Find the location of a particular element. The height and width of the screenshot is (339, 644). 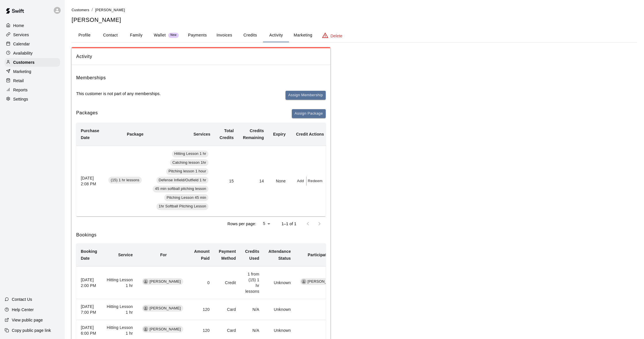

span: Pitching lesson 1 hour is located at coordinates (187, 171).